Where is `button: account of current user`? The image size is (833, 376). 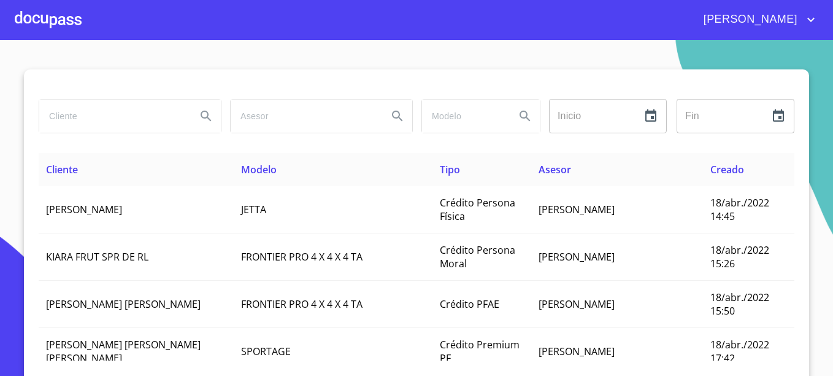
button: account of current user is located at coordinates (757, 20).